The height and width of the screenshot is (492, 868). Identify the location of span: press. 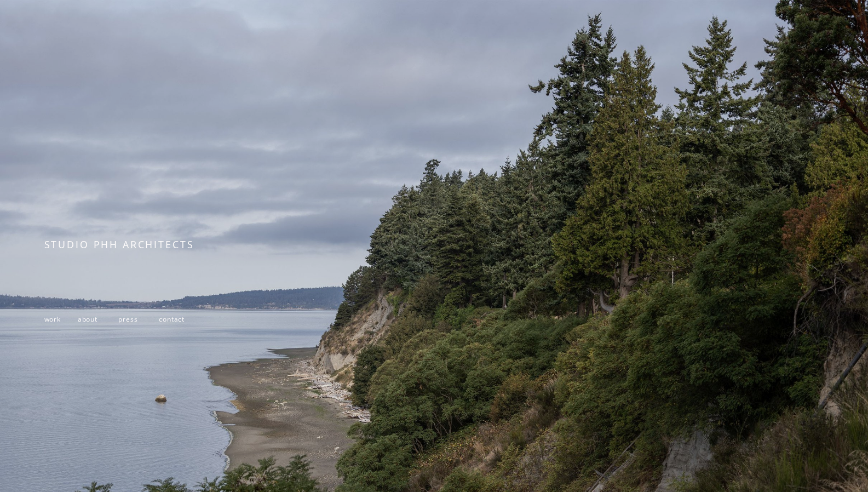
(127, 319).